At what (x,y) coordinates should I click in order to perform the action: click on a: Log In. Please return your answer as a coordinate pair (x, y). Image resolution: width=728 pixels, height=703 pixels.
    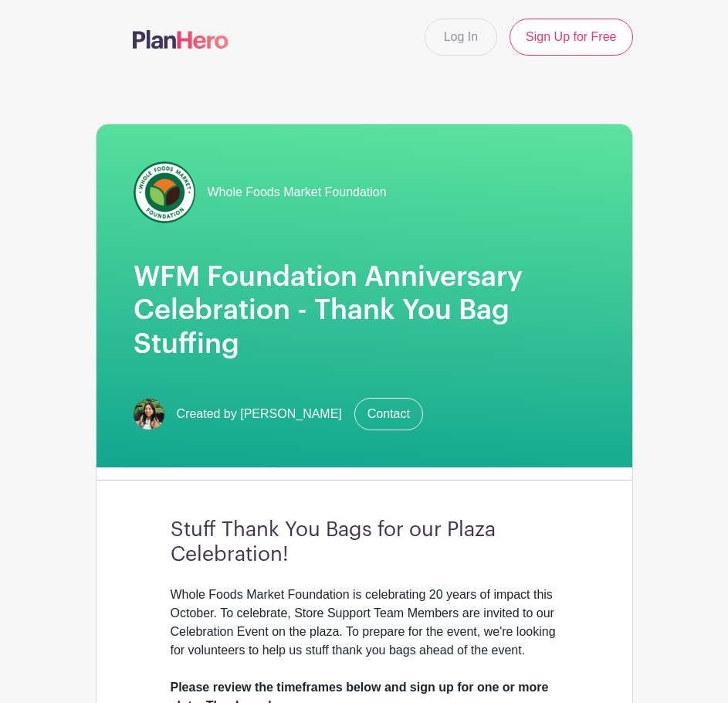
    Looking at the image, I should click on (461, 37).